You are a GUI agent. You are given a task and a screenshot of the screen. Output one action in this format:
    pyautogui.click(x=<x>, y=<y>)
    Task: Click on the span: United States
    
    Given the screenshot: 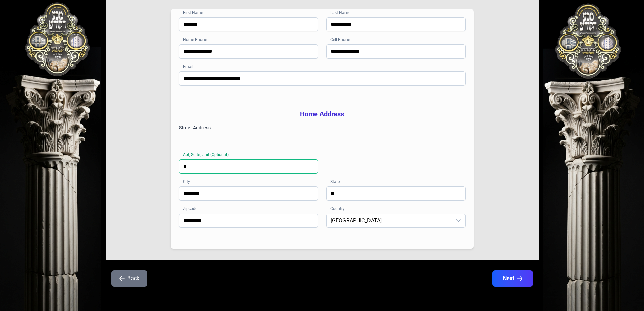 What is the action you would take?
    pyautogui.click(x=389, y=220)
    